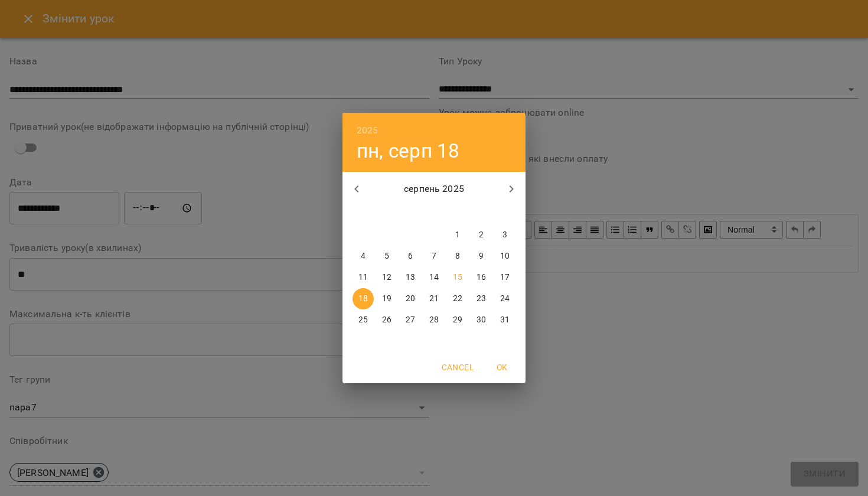 This screenshot has height=496, width=868. I want to click on button: 11, so click(363, 278).